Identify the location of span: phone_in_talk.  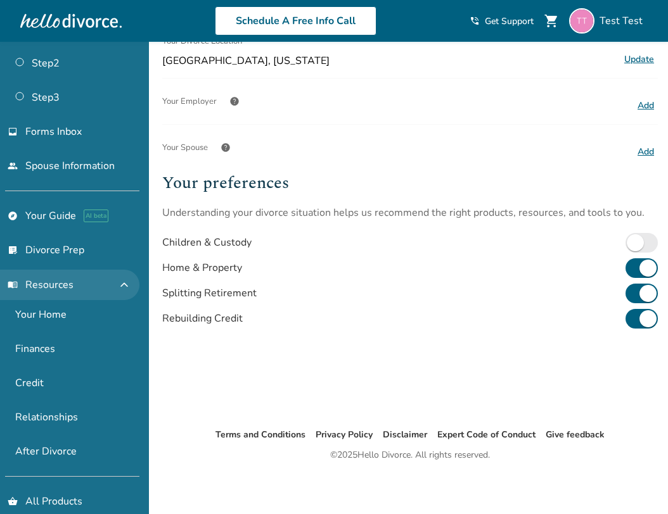
(475, 21).